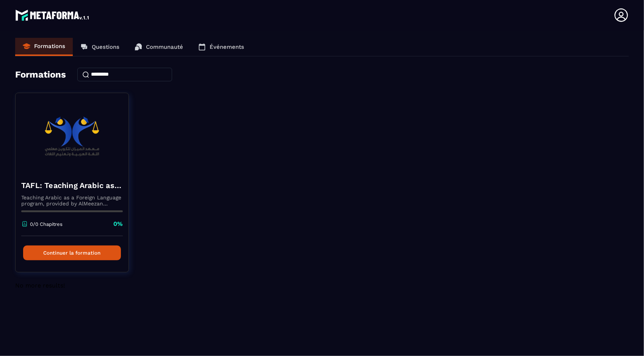 The width and height of the screenshot is (644, 356). What do you see at coordinates (72, 137) in the screenshot?
I see `img: formation-background` at bounding box center [72, 137].